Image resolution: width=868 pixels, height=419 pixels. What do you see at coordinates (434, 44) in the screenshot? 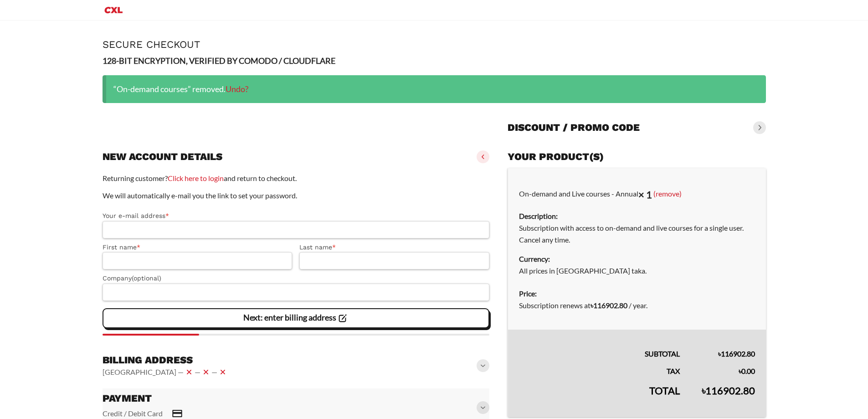
I see `h1: Secure Checkout` at bounding box center [434, 44].